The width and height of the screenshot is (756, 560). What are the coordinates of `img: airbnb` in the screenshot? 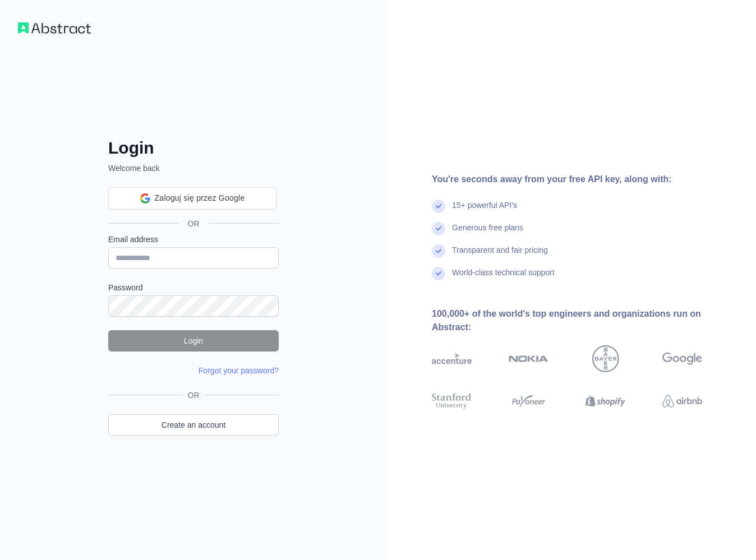 It's located at (682, 402).